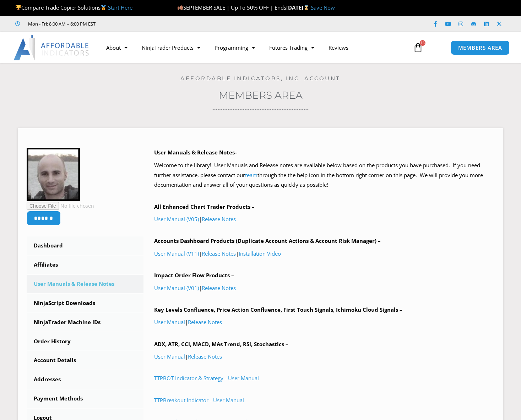 This screenshot has height=420, width=521. Describe the element at coordinates (260, 254) in the screenshot. I see `a: Installation Video` at that location.